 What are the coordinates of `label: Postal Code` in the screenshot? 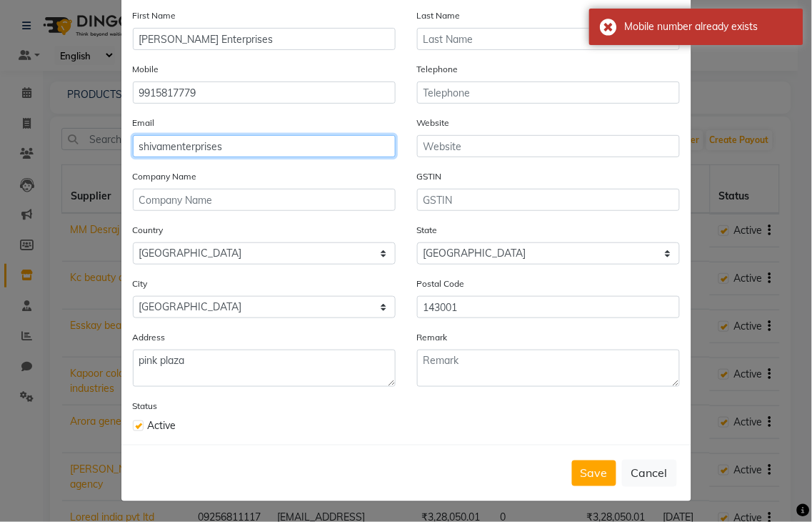 It's located at (441, 284).